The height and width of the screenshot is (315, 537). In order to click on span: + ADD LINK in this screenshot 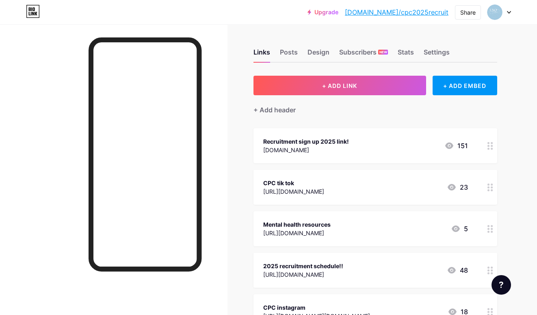, I will do `click(340, 85)`.